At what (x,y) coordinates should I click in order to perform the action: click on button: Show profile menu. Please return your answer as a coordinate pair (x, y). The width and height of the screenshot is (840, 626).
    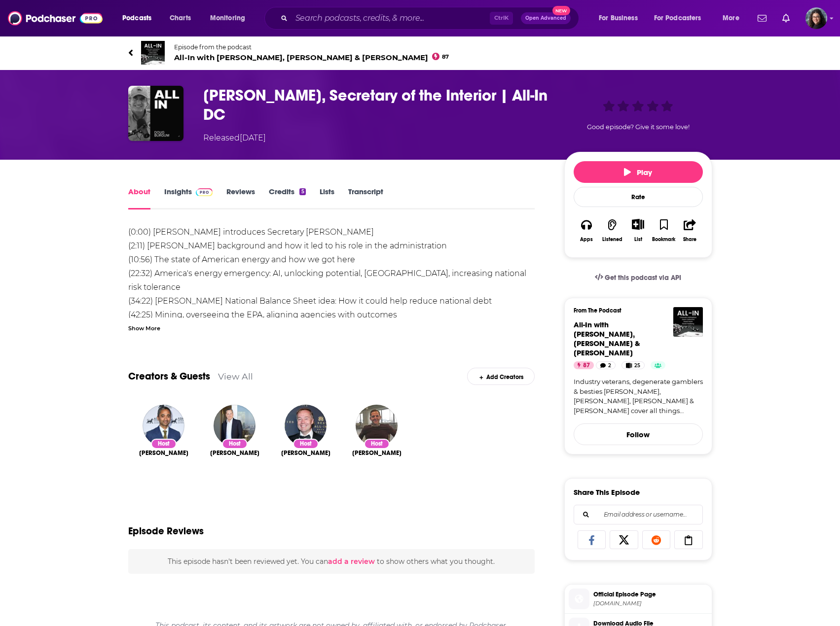
    Looking at the image, I should click on (816, 18).